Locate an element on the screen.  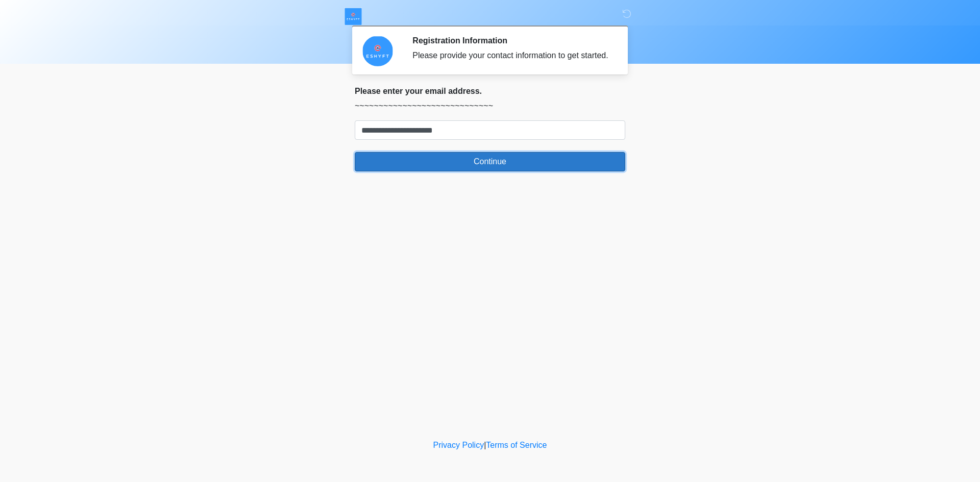
a: Privacy Policy is located at coordinates (458, 445).